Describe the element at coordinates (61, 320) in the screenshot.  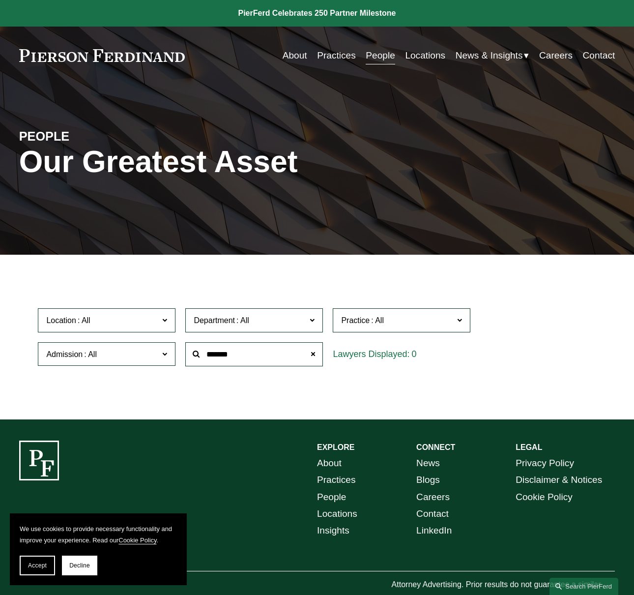
I see `span: Location` at that location.